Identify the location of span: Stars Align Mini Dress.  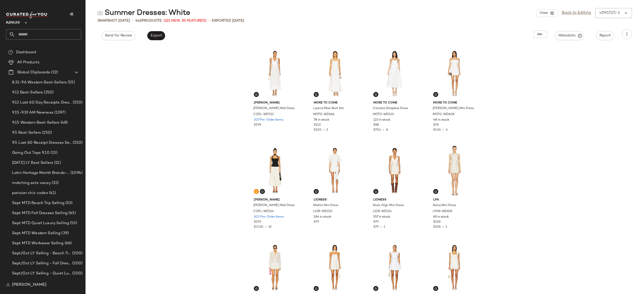
(388, 206).